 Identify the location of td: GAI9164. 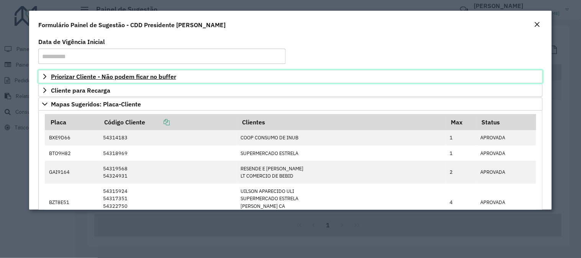
(72, 172).